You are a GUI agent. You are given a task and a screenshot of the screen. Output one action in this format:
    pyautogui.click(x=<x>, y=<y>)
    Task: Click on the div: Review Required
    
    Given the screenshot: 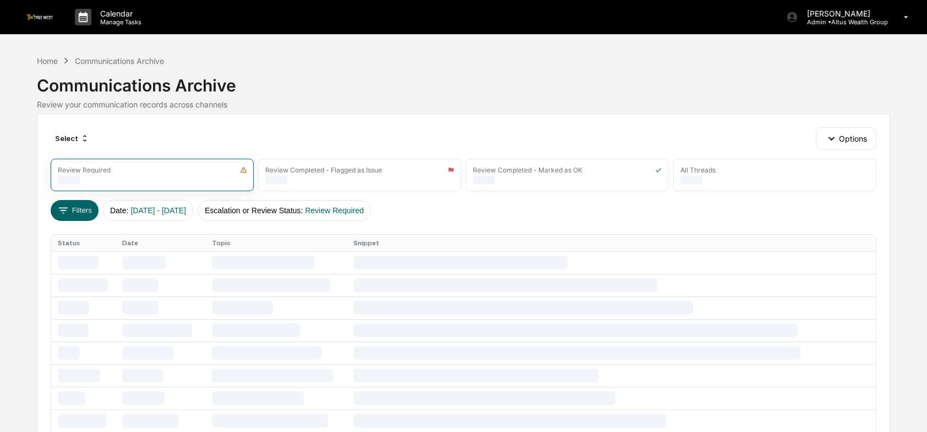 What is the action you would take?
    pyautogui.click(x=84, y=170)
    